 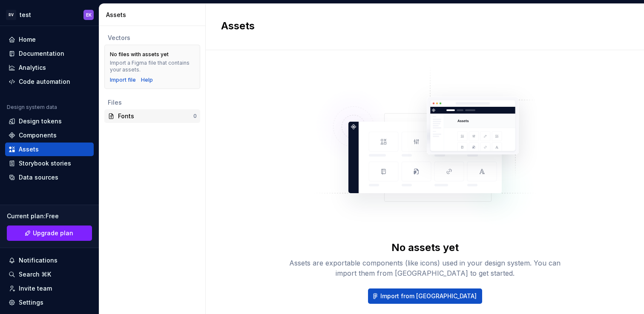 What do you see at coordinates (53, 233) in the screenshot?
I see `span: Upgrade plan` at bounding box center [53, 233].